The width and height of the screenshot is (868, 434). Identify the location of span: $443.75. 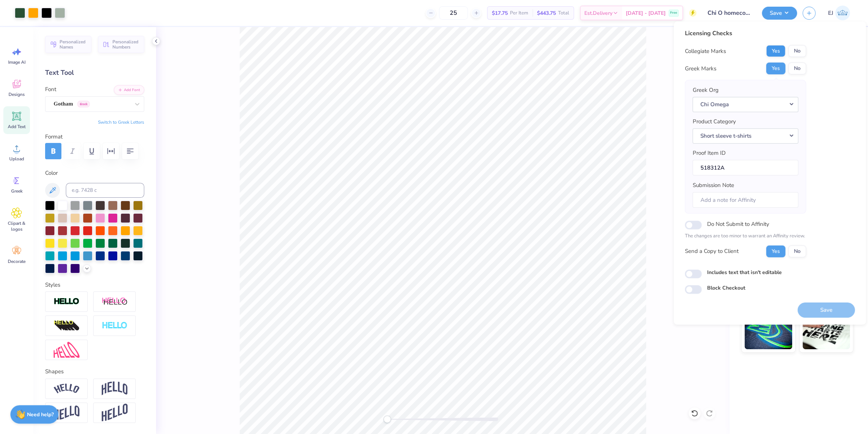
(546, 13).